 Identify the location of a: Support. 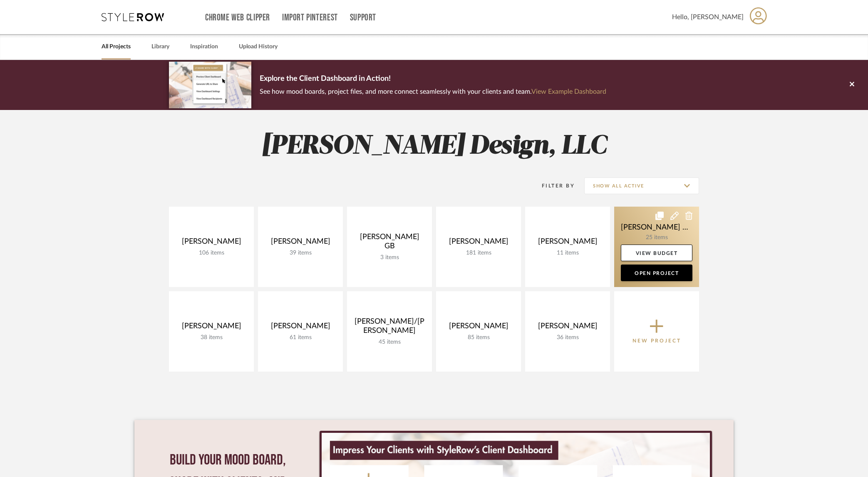
(363, 18).